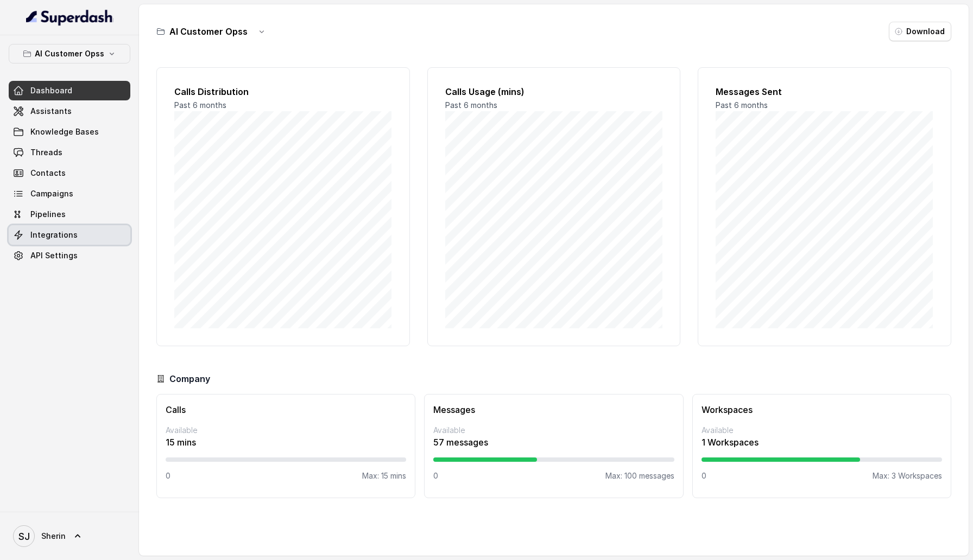 This screenshot has width=973, height=560. Describe the element at coordinates (47, 215) in the screenshot. I see `span: Pipelines` at that location.